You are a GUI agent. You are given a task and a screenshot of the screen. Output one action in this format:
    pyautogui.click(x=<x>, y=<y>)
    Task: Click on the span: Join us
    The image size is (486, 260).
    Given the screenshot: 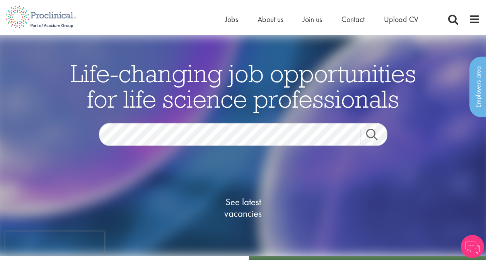 What is the action you would take?
    pyautogui.click(x=312, y=19)
    